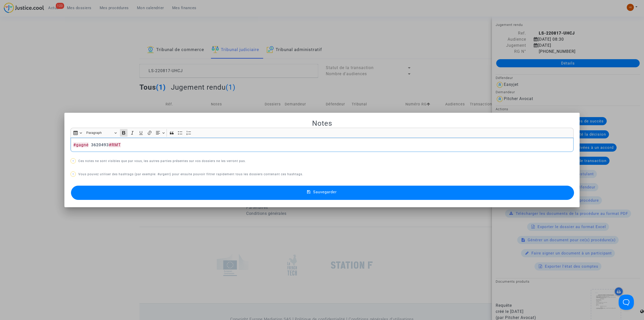 This screenshot has width=644, height=320. I want to click on span: #gagné, so click(81, 145).